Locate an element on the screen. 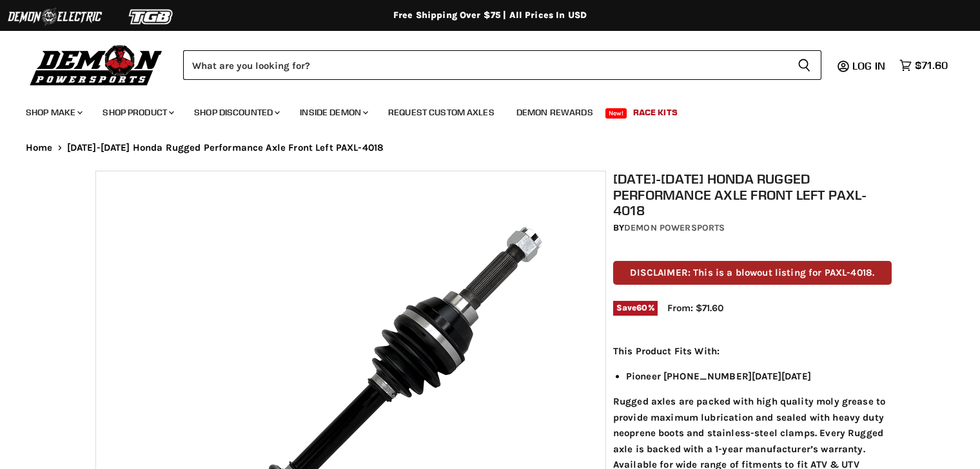 This screenshot has height=469, width=980. a: Race Kits is located at coordinates (655, 112).